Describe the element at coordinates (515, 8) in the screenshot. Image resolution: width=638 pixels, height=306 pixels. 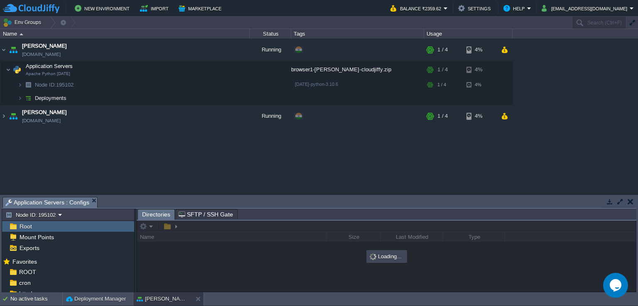
I see `button: Help` at that location.